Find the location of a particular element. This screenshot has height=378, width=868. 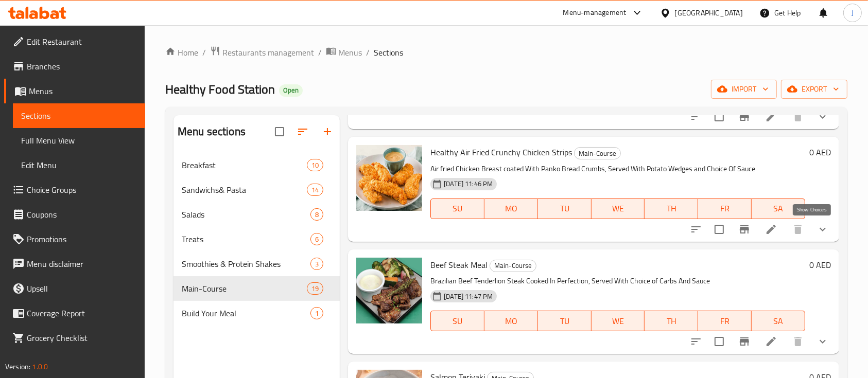

span: Breakfast is located at coordinates (244, 165).